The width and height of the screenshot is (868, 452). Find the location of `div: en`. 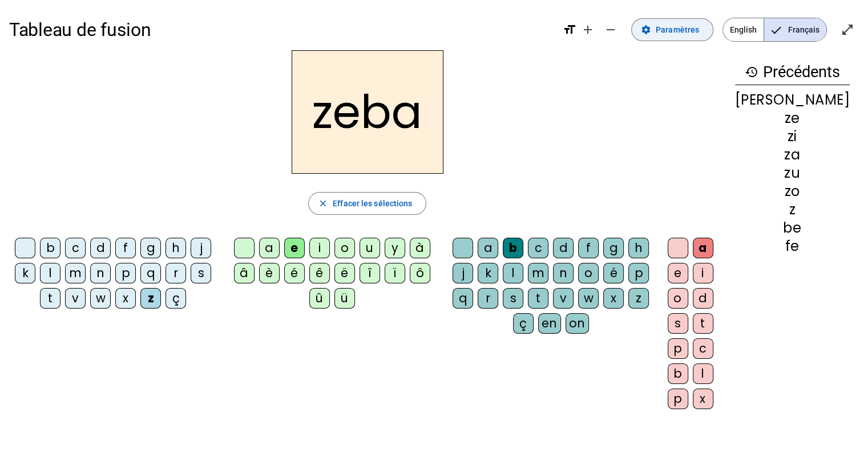

div: en is located at coordinates (550, 323).